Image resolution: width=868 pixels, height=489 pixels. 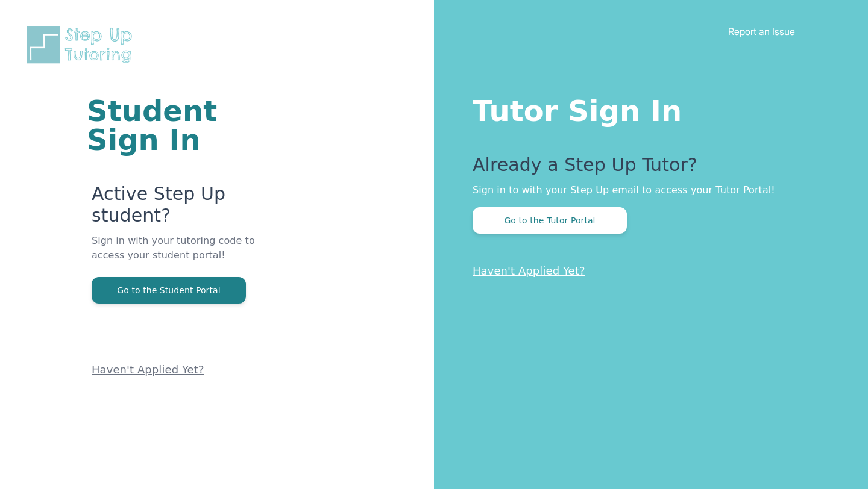 What do you see at coordinates (191, 255) in the screenshot?
I see `p: Sign in with your tutoring code to access your student portal!` at bounding box center [191, 255].